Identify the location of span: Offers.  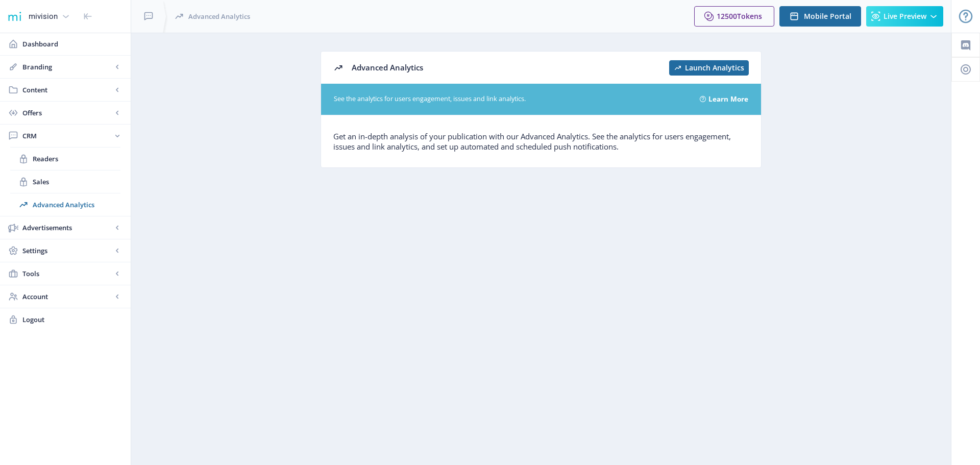
(67, 113).